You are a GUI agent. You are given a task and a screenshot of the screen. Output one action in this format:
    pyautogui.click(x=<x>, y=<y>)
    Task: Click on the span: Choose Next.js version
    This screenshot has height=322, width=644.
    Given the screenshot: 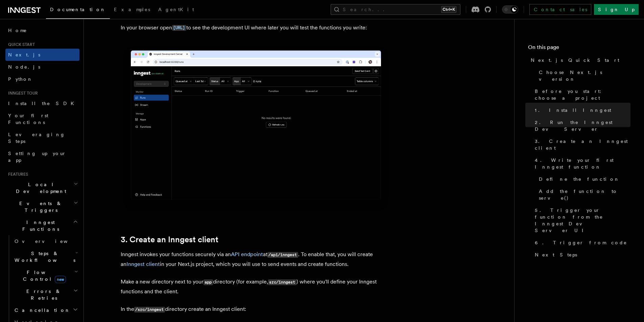 What is the action you would take?
    pyautogui.click(x=584, y=75)
    